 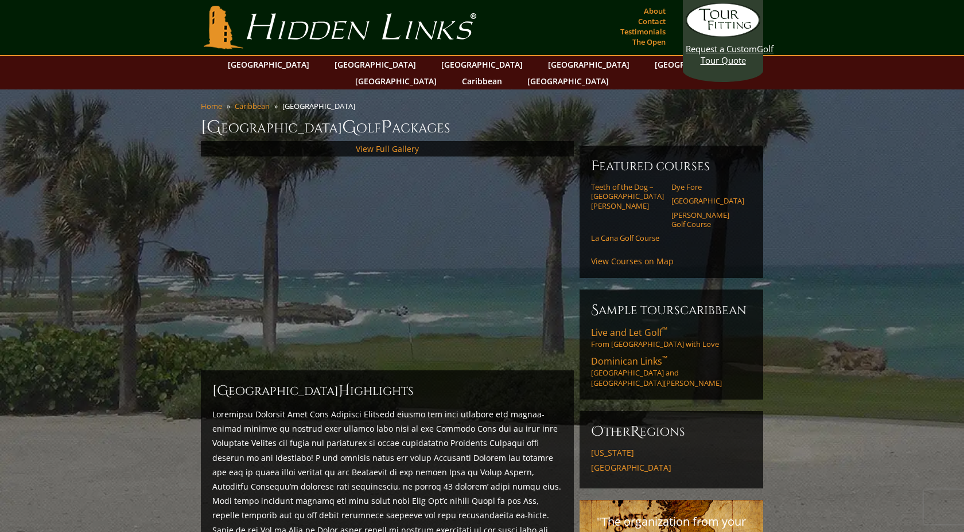 What do you see at coordinates (635, 432) in the screenshot?
I see `span: R` at bounding box center [635, 432].